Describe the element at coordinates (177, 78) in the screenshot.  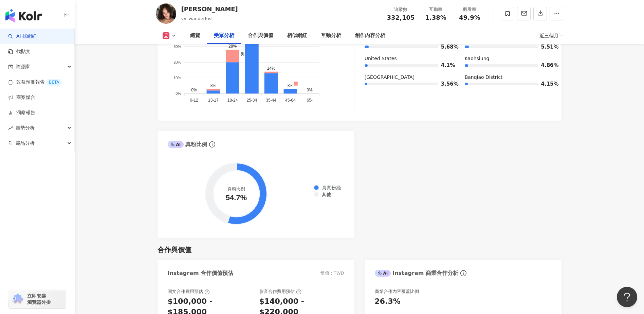
I see `tspan: 10%` at that location.